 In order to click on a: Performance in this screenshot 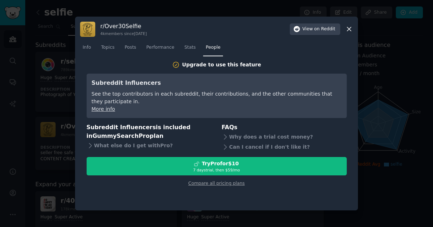, I will do `click(160, 49)`.